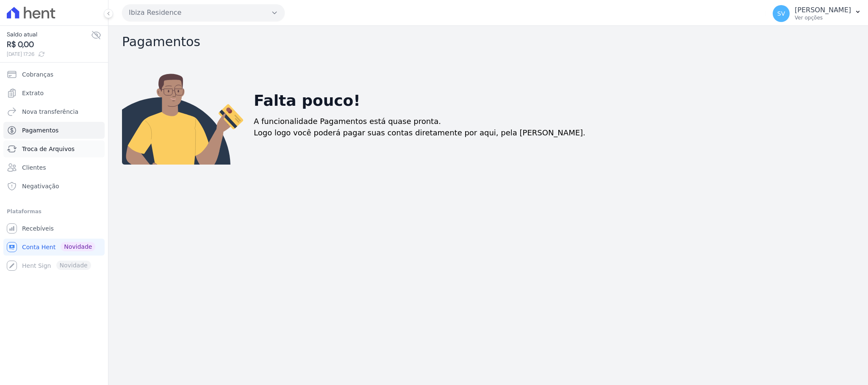 This screenshot has width=868, height=385. Describe the element at coordinates (54, 212) in the screenshot. I see `div: Plataformas` at that location.